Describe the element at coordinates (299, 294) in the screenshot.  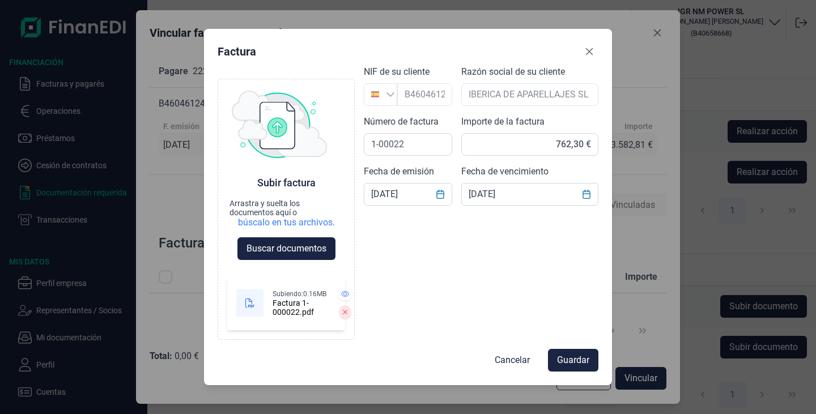
I see `div: Subiendo: 0.16MB` at that location.